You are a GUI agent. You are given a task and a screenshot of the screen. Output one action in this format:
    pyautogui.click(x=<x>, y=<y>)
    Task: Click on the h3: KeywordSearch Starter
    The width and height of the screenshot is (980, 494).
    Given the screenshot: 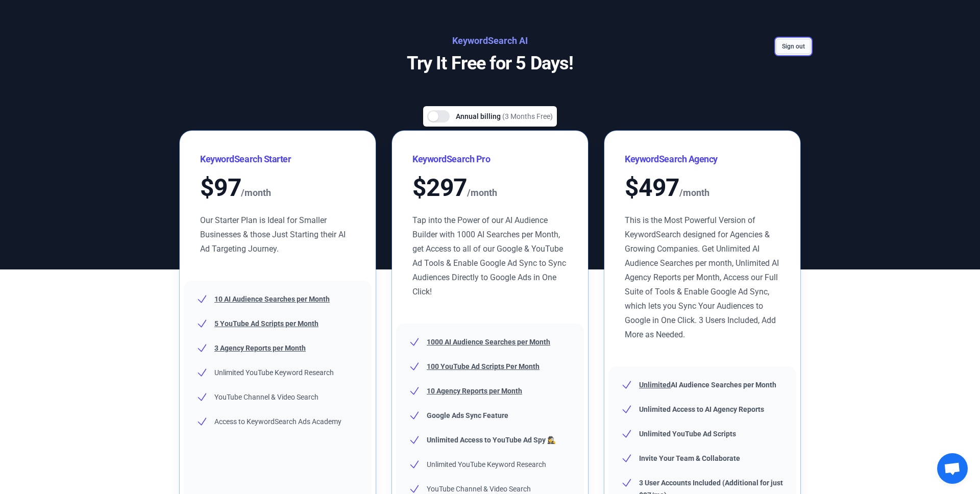 What is the action you would take?
    pyautogui.click(x=278, y=159)
    